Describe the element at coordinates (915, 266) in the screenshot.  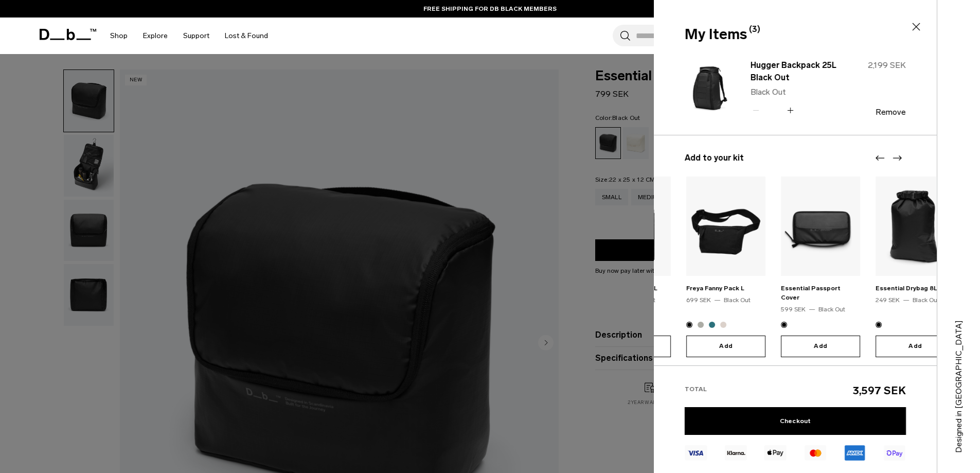
I see `div: 6 / 10` at that location.